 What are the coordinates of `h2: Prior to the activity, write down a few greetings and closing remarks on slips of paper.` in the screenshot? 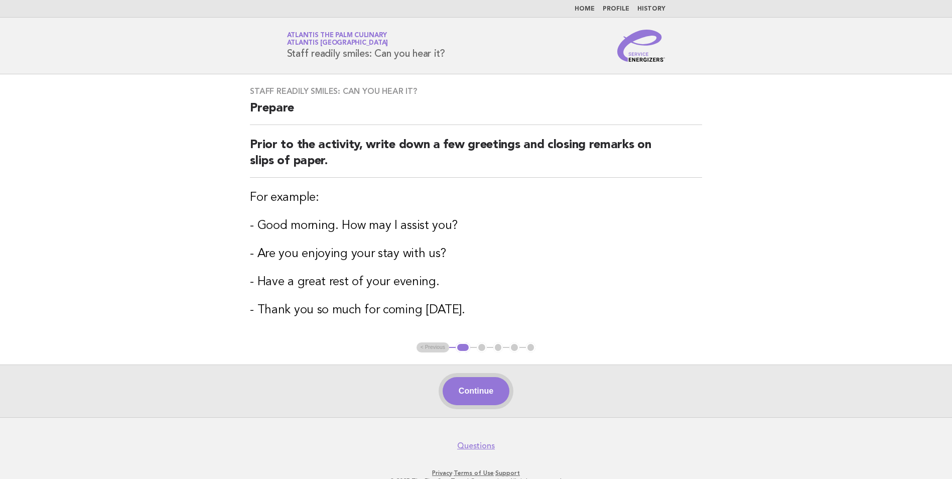 It's located at (476, 157).